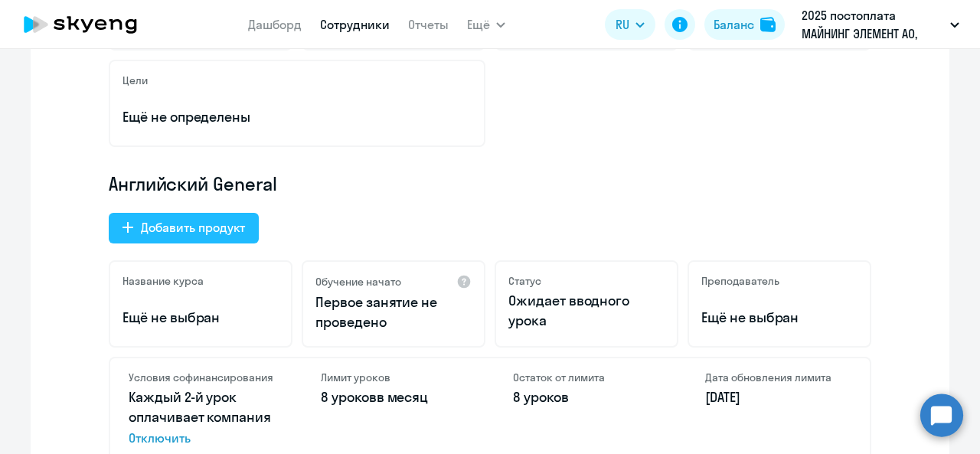  What do you see at coordinates (163, 281) in the screenshot?
I see `h5: Название курса` at bounding box center [163, 281].